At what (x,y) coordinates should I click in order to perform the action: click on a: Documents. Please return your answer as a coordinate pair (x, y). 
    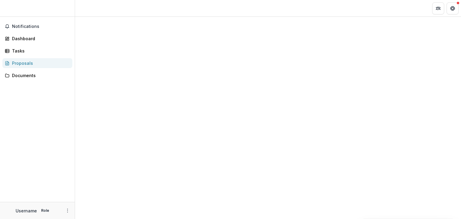
    Looking at the image, I should click on (37, 75).